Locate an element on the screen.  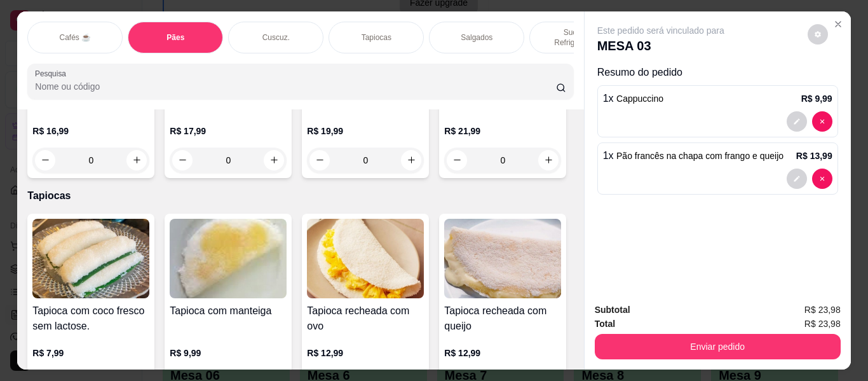
p: Este pedido será vinculado para is located at coordinates (661, 30).